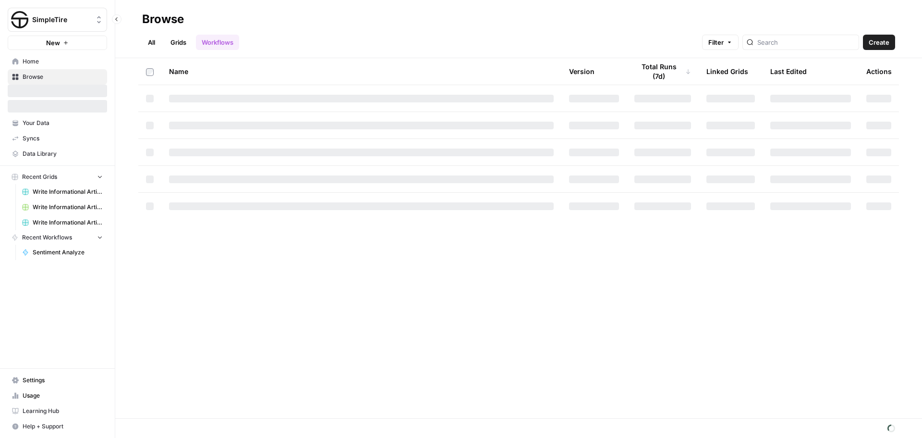 This screenshot has height=438, width=922. I want to click on div: Version, so click(582, 71).